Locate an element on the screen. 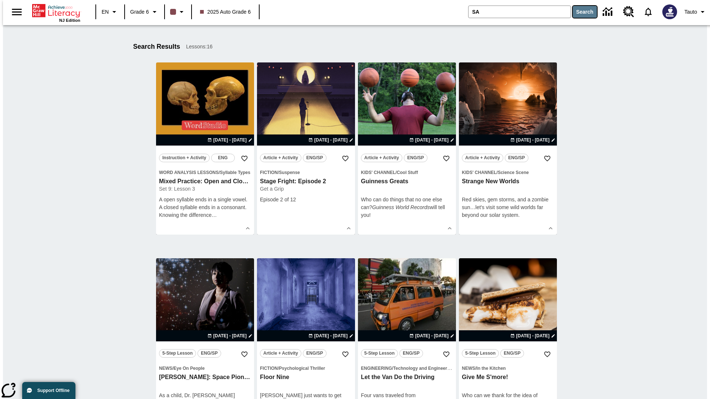  span: Engineering is located at coordinates (376, 368).